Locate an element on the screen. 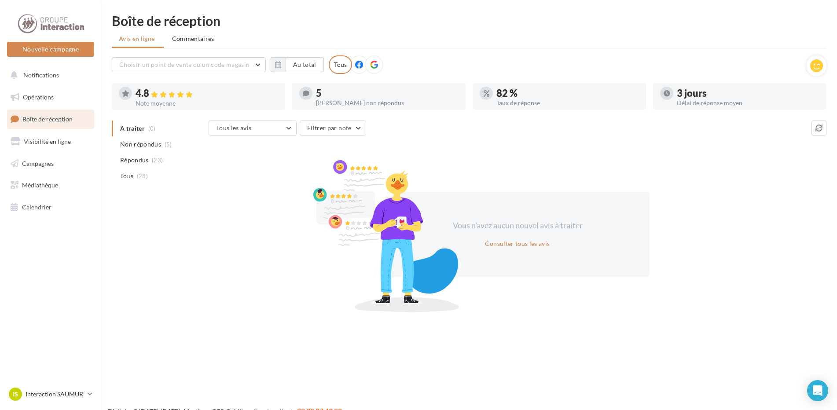 This screenshot has width=837, height=410. div: Open Intercom Messenger is located at coordinates (818, 391).